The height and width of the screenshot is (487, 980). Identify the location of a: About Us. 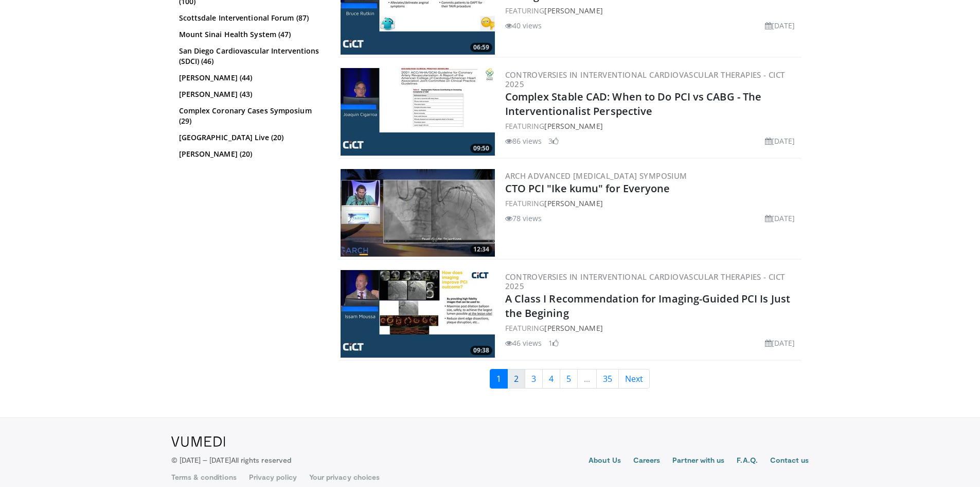
(604, 461).